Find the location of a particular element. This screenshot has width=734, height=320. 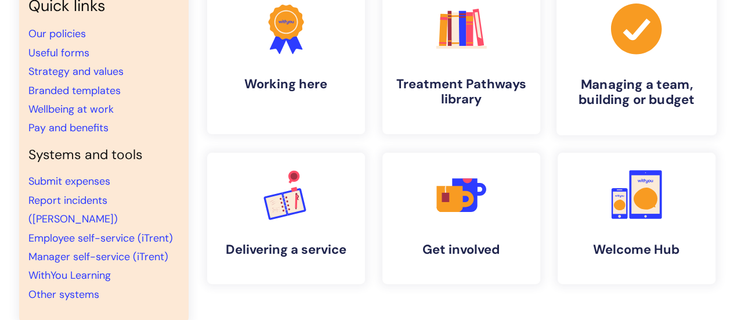

h4: Managing a team, building or budget is located at coordinates (636, 92).